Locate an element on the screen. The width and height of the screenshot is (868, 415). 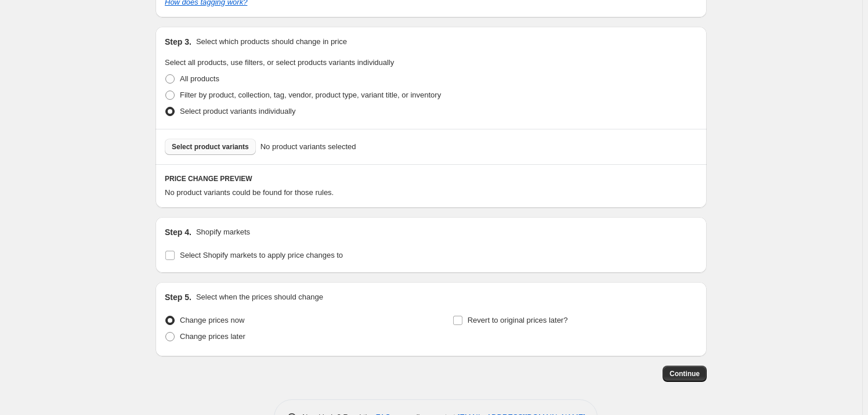
span: Continue is located at coordinates (685, 374).